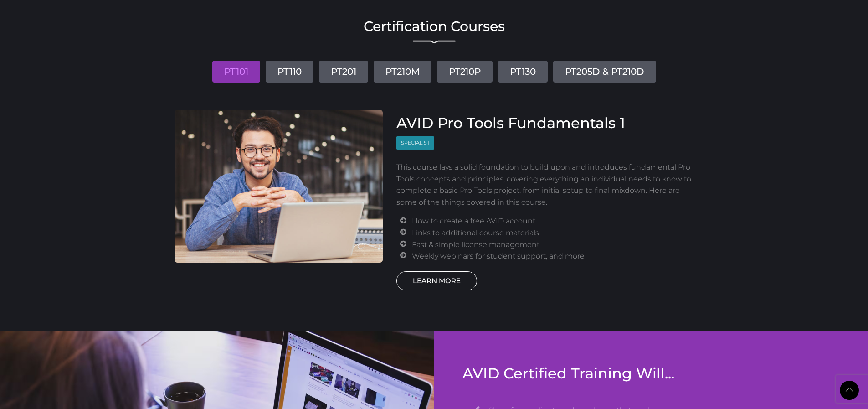 The height and width of the screenshot is (409, 868). Describe the element at coordinates (570, 373) in the screenshot. I see `h3: AVID Certified Training Will...` at that location.